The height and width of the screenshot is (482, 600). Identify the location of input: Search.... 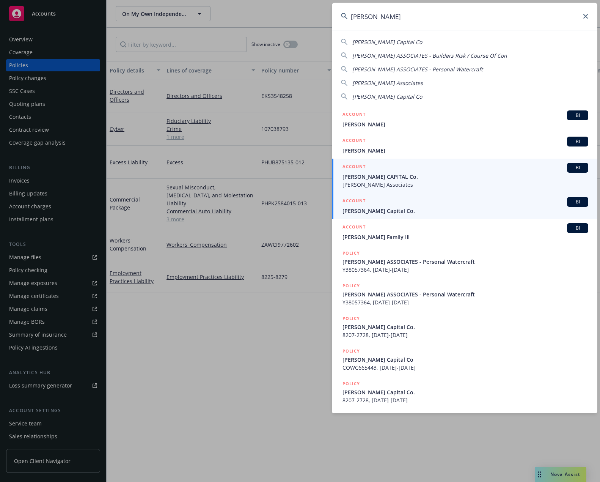
(465, 16).